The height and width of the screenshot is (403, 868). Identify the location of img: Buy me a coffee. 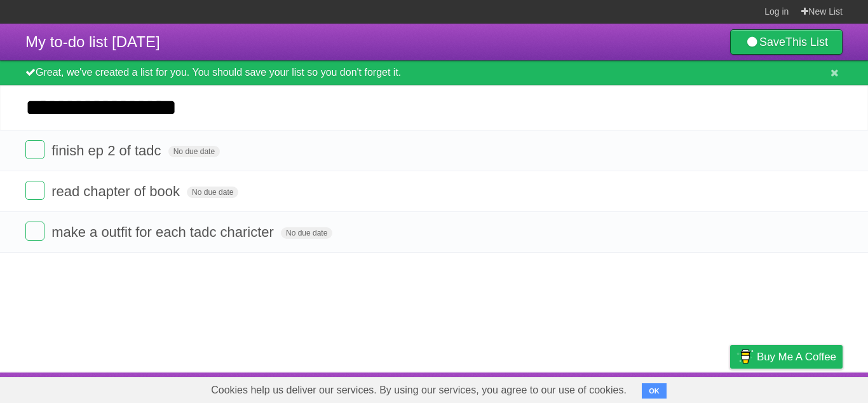
(745, 356).